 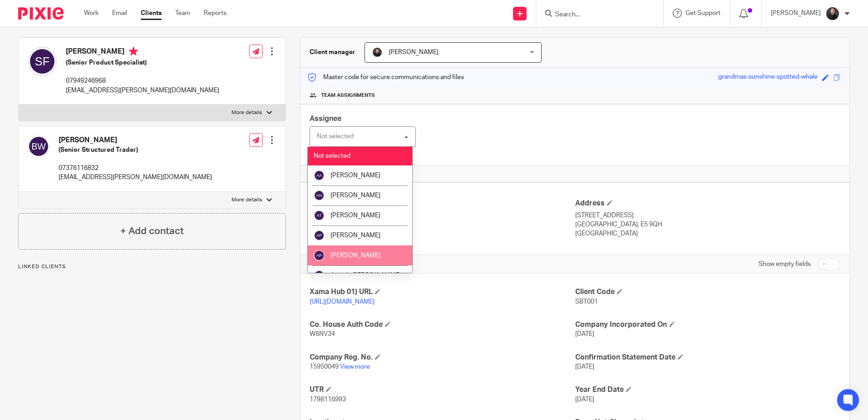 I want to click on p: Master code for secure communications and files, so click(x=385, y=78).